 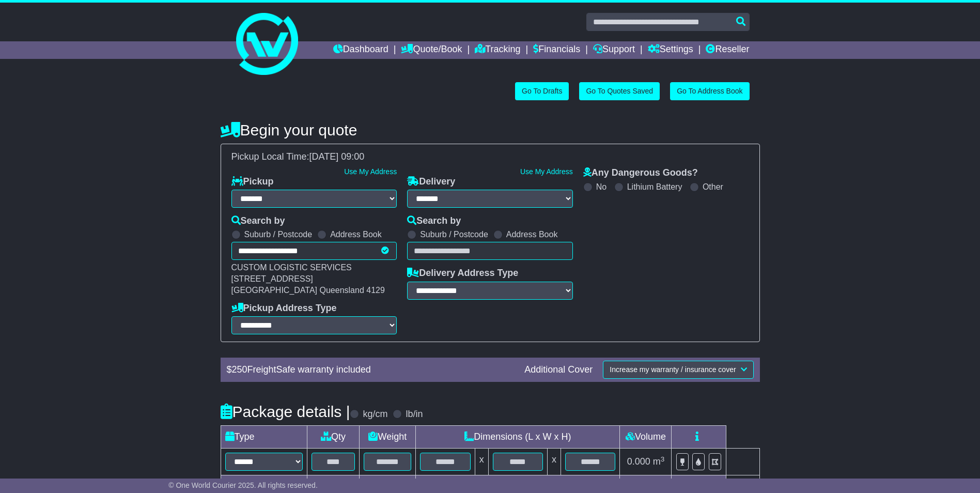 What do you see at coordinates (462, 273) in the screenshot?
I see `label: Delivery Address Type` at bounding box center [462, 273].